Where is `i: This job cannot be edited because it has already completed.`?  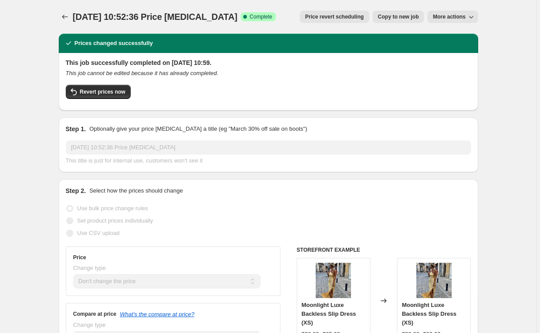 i: This job cannot be edited because it has already completed. is located at coordinates (142, 73).